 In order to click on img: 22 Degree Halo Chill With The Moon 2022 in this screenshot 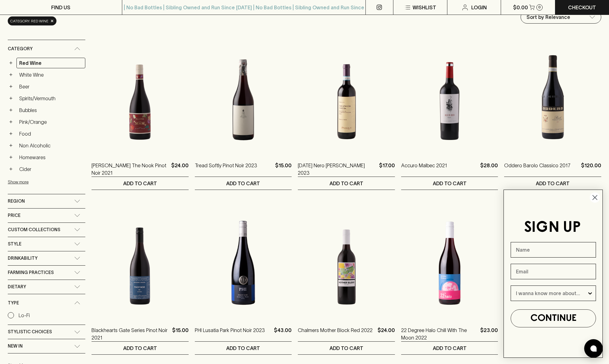, I will do `click(450, 263)`.